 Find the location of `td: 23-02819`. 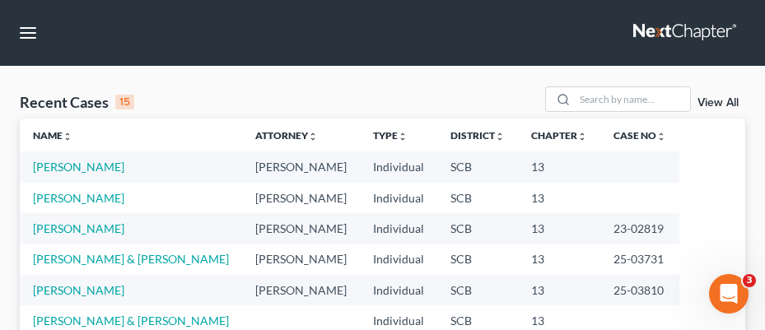

td: 23-02819 is located at coordinates (640, 228).